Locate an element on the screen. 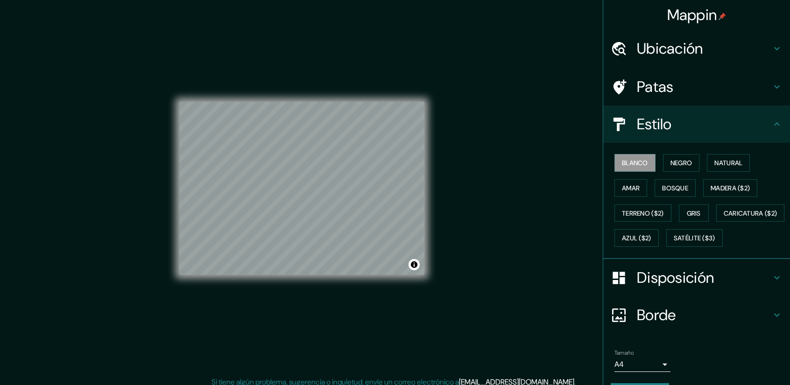  font: Madera ($2) is located at coordinates (730, 188).